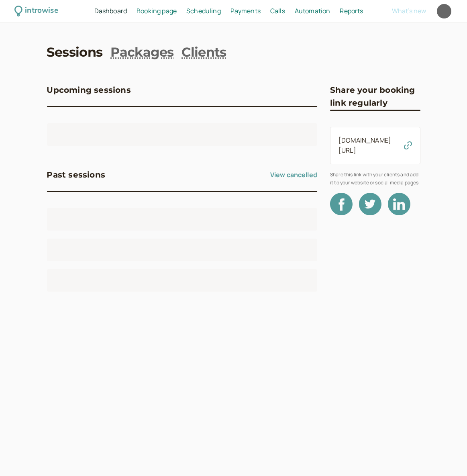 This screenshot has height=476, width=467. I want to click on a: Sessions, so click(74, 52).